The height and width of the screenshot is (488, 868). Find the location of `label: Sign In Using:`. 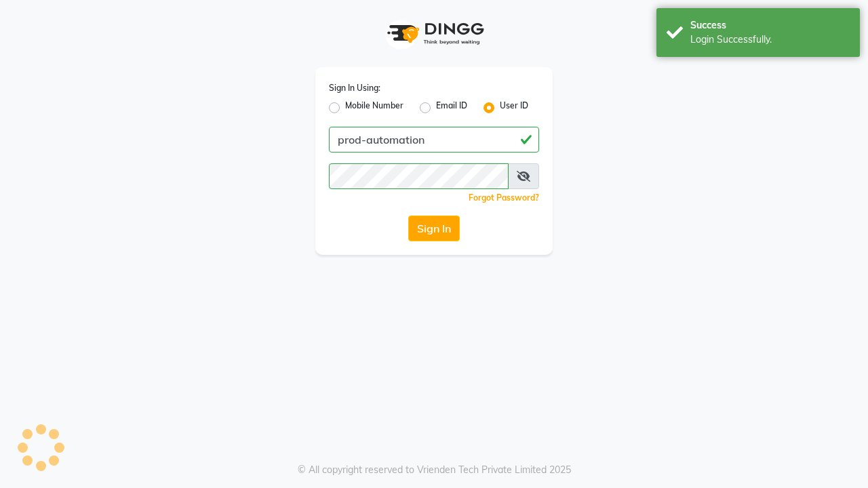

label: Sign In Using: is located at coordinates (355, 88).